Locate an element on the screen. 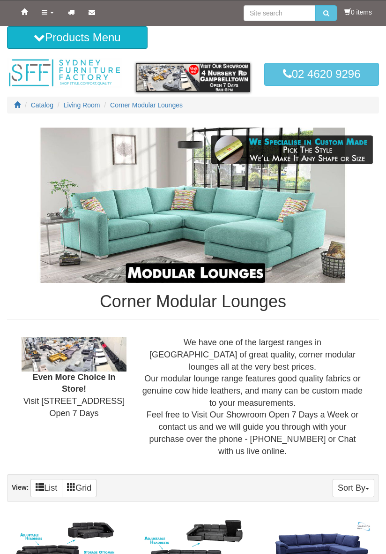 The image size is (386, 554). span: Living Room is located at coordinates (82, 105).